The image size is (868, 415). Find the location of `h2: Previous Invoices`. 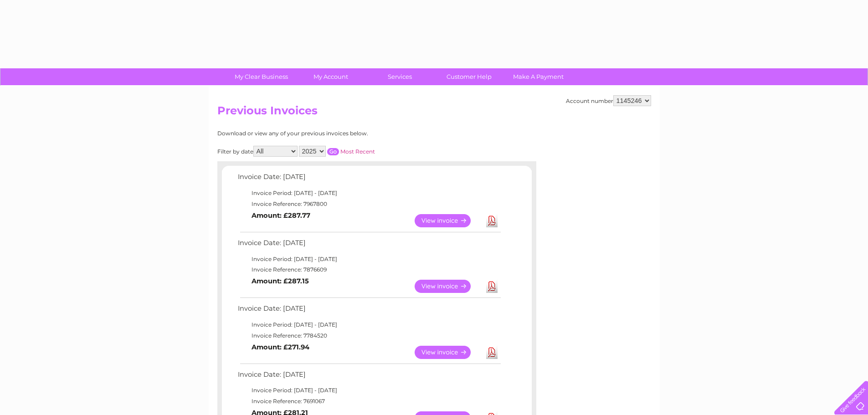

h2: Previous Invoices is located at coordinates (435, 113).